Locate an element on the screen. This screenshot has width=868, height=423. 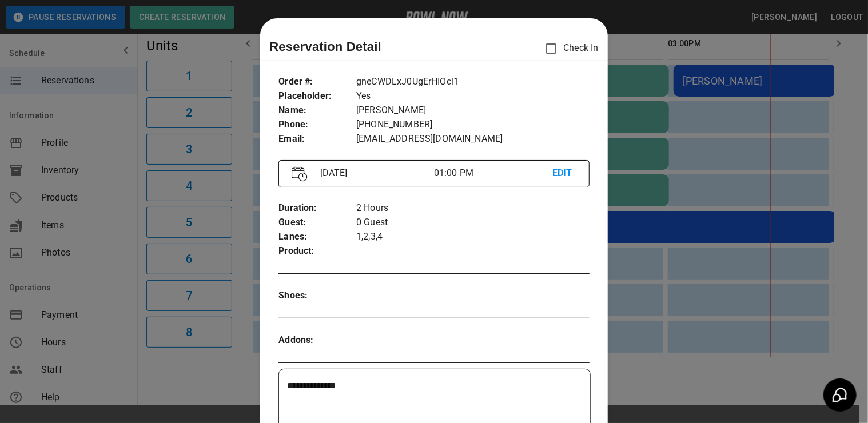
p: Check In is located at coordinates (568, 49).